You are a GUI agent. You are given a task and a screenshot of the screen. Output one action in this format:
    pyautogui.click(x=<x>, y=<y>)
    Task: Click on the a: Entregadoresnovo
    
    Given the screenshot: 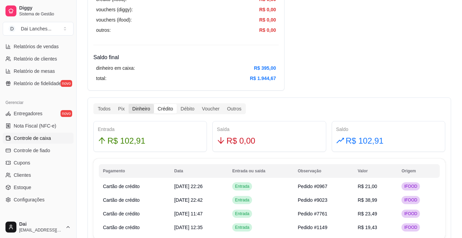 What is the action you would take?
    pyautogui.click(x=38, y=113)
    